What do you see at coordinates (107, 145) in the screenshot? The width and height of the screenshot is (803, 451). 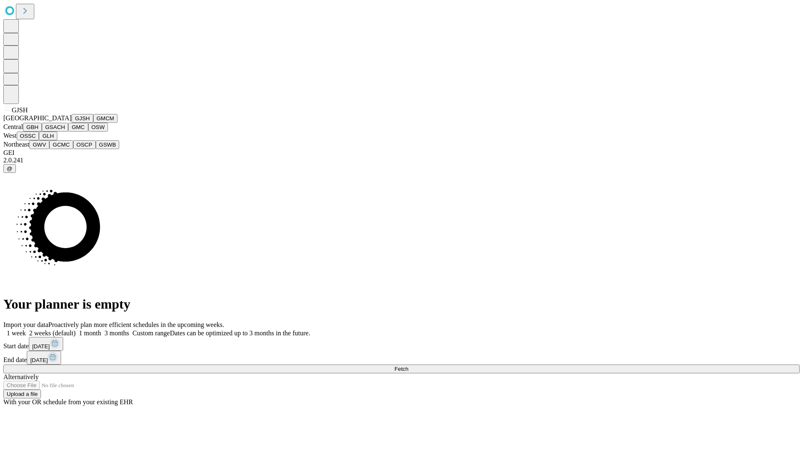 I see `button: GSWB` at bounding box center [107, 145].